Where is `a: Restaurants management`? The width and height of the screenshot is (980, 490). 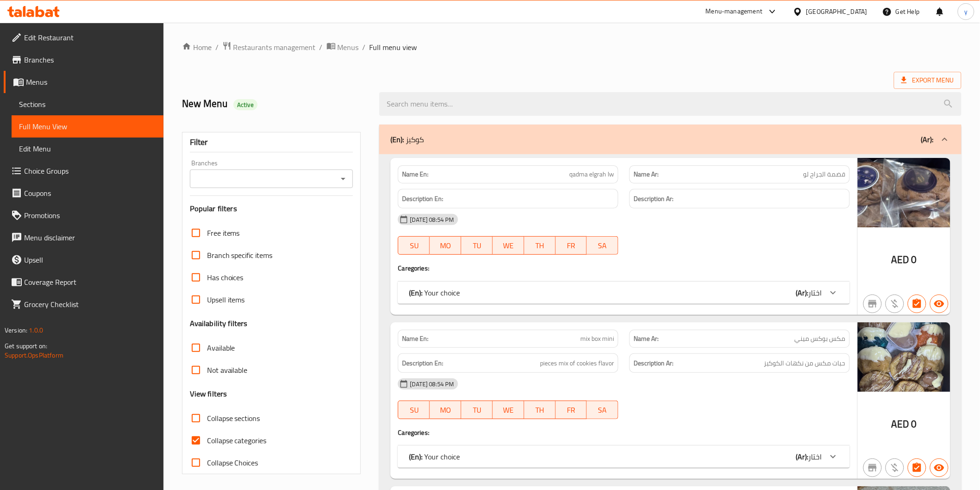 a: Restaurants management is located at coordinates (269, 47).